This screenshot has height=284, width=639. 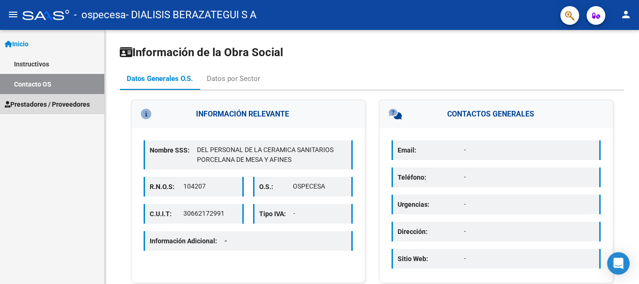 I want to click on div: Datos por Sector, so click(x=233, y=79).